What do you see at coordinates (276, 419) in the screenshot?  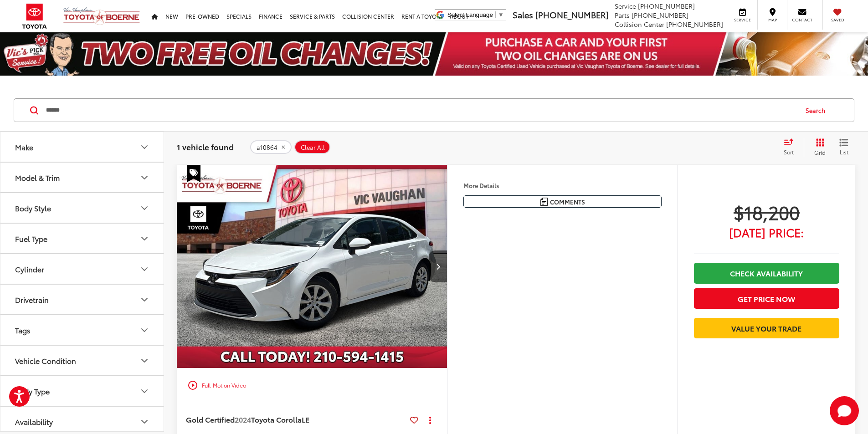 I see `span: Toyota Corolla` at bounding box center [276, 419].